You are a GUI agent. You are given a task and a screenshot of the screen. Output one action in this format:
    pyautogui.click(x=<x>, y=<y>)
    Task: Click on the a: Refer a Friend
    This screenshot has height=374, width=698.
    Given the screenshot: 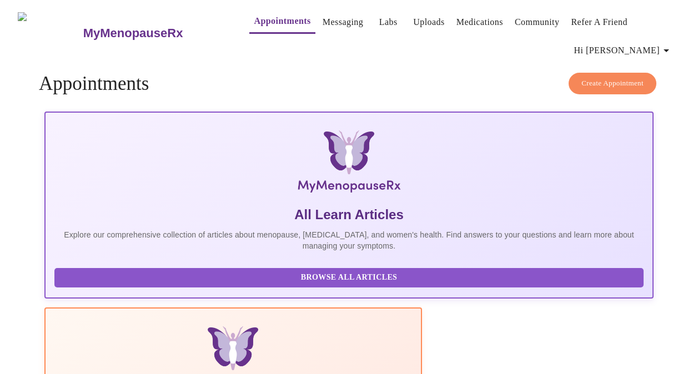 What is the action you would take?
    pyautogui.click(x=599, y=22)
    